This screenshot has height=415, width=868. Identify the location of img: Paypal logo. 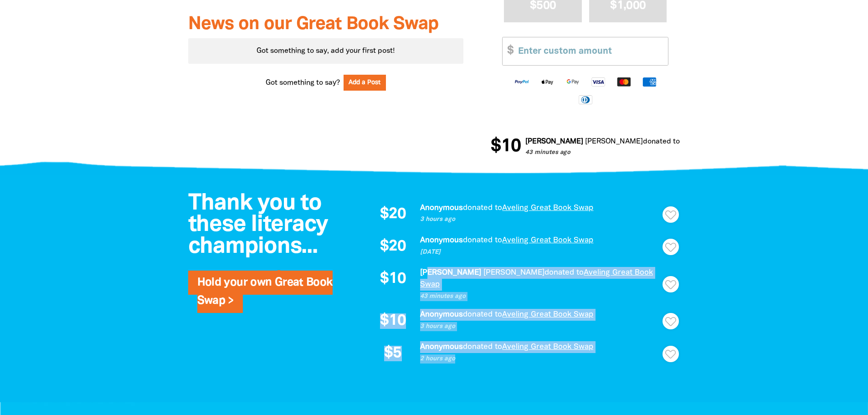
(521, 82).